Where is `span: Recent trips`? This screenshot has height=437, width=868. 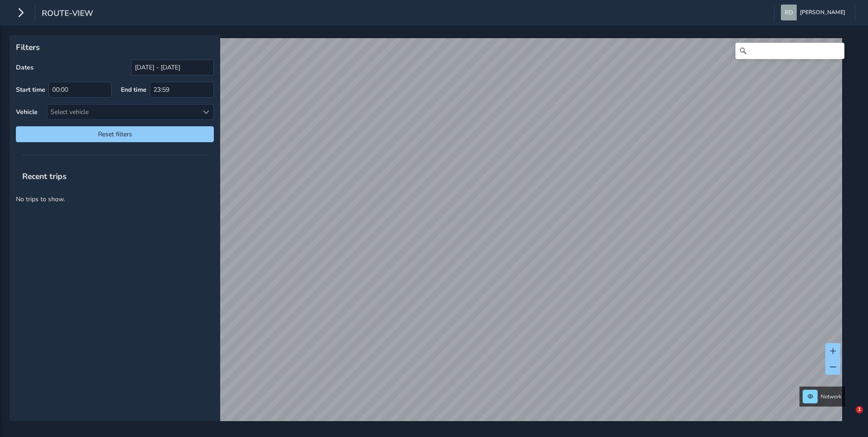
span: Recent trips is located at coordinates (45, 176).